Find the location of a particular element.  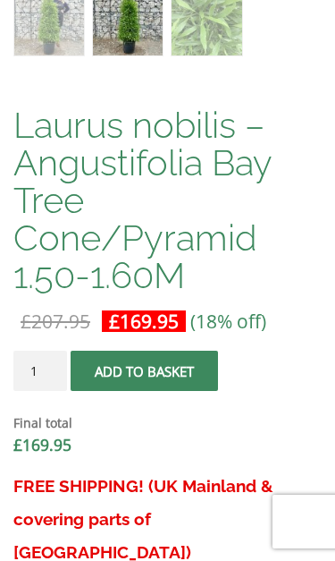

dt: Final total is located at coordinates (167, 423).